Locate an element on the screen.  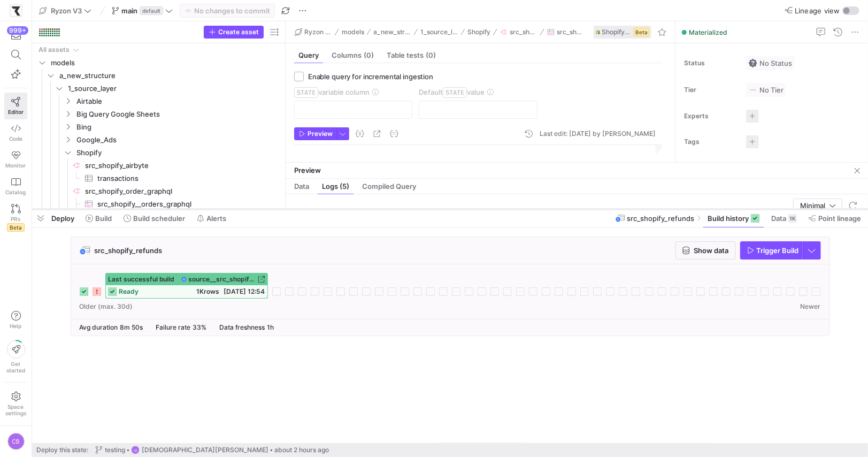
a: src_shopify_airbyte​​​​​​​​ is located at coordinates (158, 165).